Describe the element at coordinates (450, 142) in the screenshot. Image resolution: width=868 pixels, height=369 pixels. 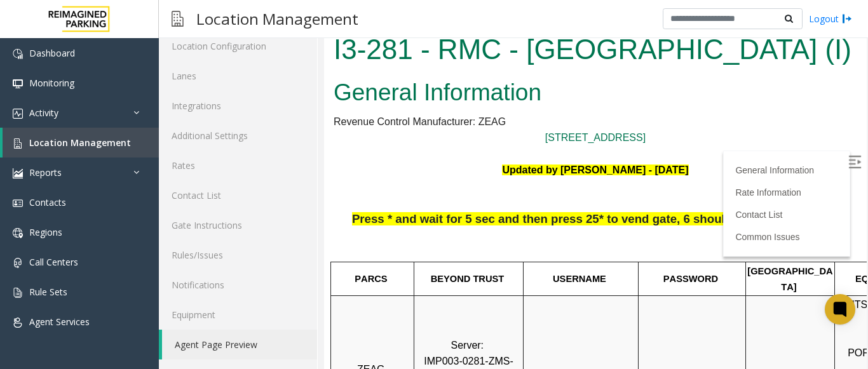
I see `a: General Information` at that location.